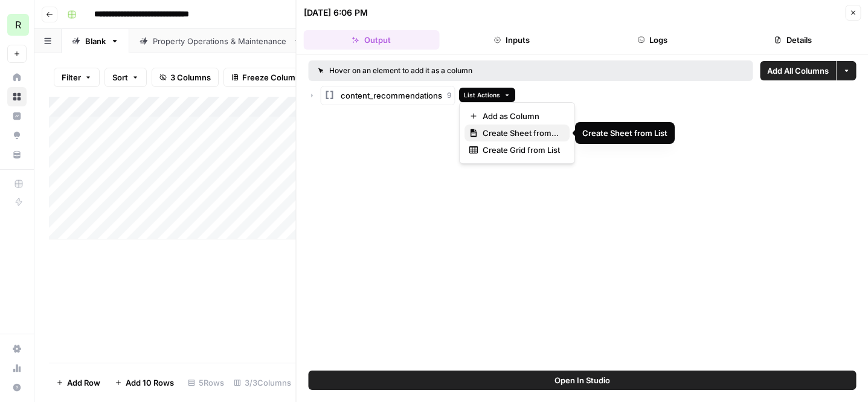 The height and width of the screenshot is (402, 868). What do you see at coordinates (262, 383) in the screenshot?
I see `div: 3/3 Columns` at bounding box center [262, 383].